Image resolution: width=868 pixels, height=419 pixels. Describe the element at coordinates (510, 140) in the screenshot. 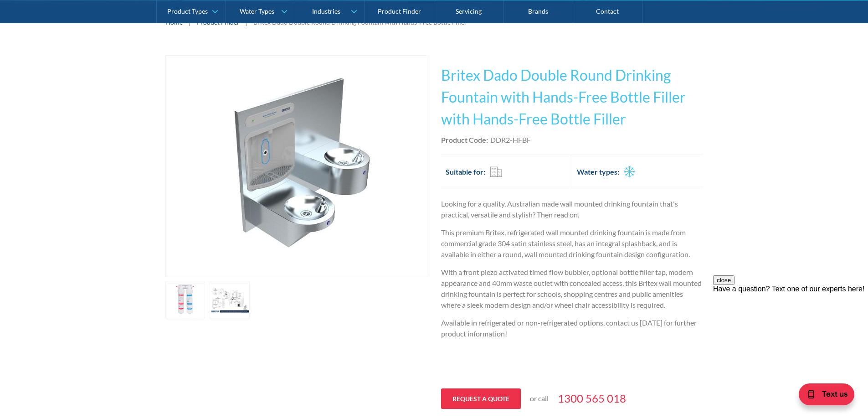

I see `div: DDR2-HFBF` at that location.